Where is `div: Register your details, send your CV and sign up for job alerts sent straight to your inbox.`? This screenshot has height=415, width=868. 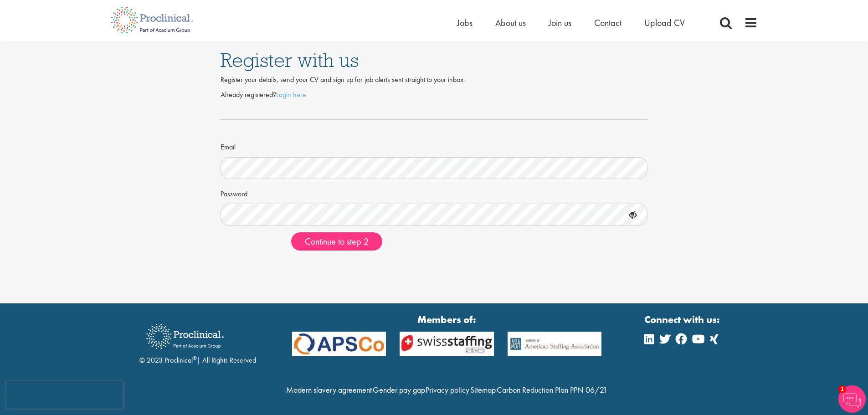 div: Register your details, send your CV and sign up for job alerts sent straight to your inbox. is located at coordinates (434, 80).